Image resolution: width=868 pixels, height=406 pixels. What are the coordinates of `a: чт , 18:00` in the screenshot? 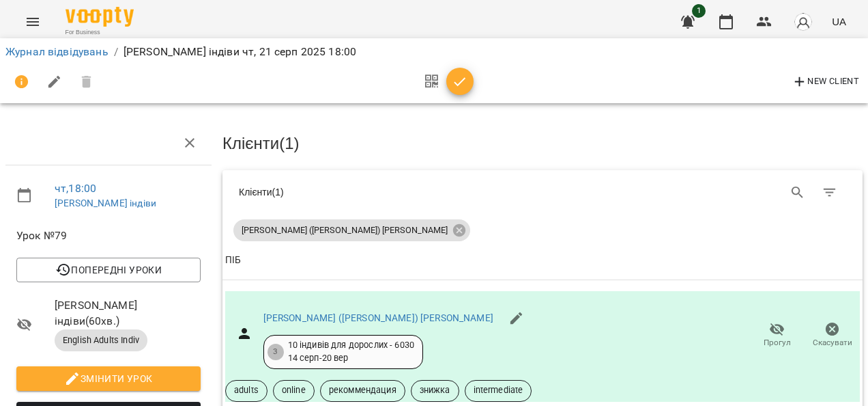 It's located at (75, 188).